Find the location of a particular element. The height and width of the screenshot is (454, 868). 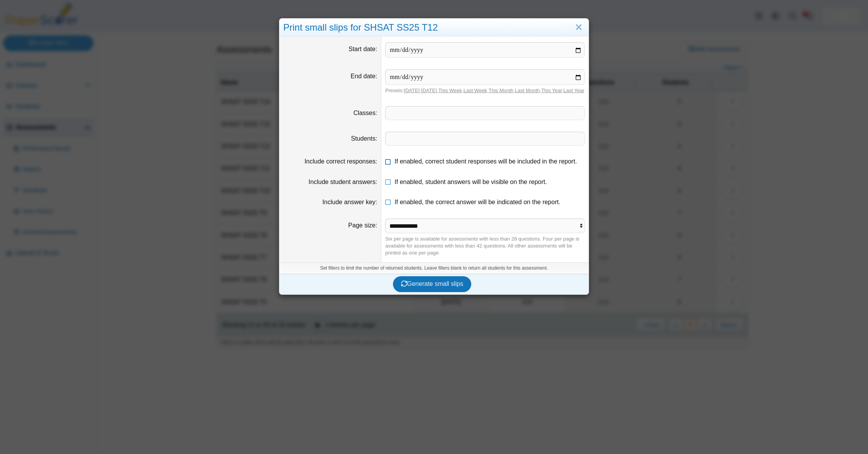

label: Include student answers is located at coordinates (342, 181).